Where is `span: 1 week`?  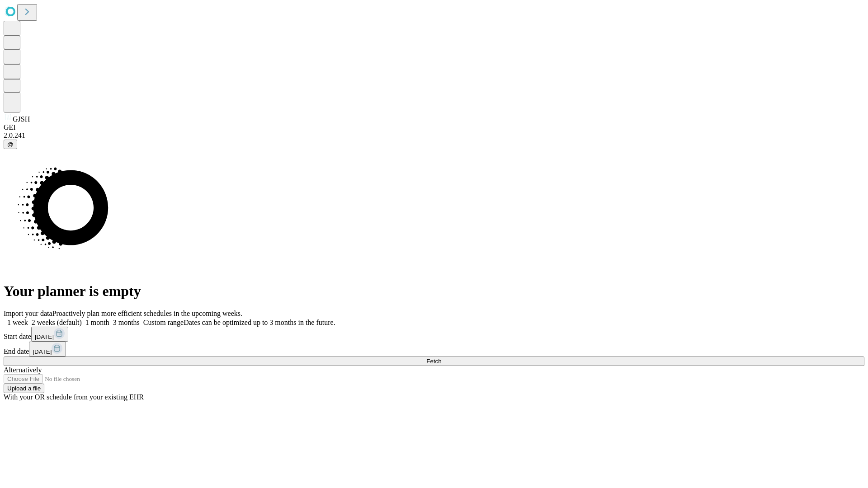 span: 1 week is located at coordinates (18, 323).